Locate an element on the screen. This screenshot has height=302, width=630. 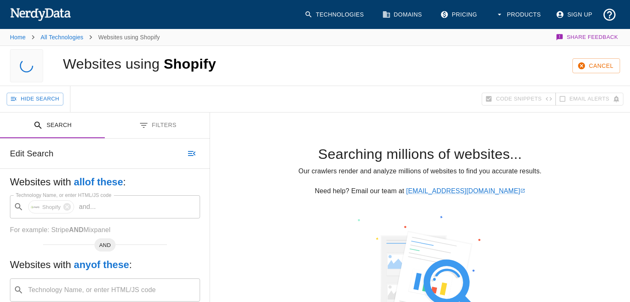
p: For example: Stripe Mixpanel is located at coordinates (105, 230).